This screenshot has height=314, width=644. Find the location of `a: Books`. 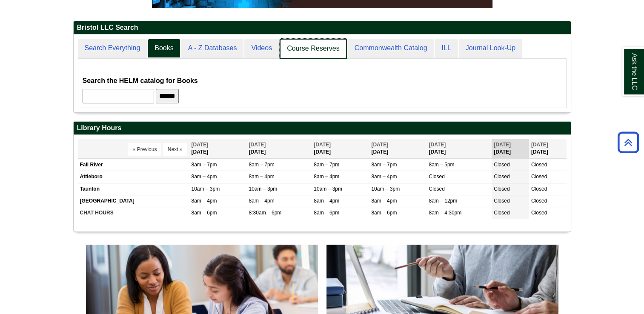

a: Books is located at coordinates (164, 48).